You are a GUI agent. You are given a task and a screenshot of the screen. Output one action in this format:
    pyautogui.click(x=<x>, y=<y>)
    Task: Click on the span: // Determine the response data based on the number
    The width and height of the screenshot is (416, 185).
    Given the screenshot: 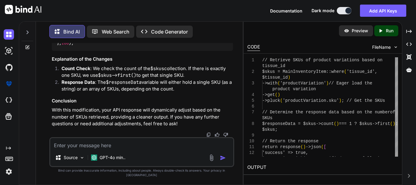 What is the action you would take?
    pyautogui.click(x=326, y=112)
    